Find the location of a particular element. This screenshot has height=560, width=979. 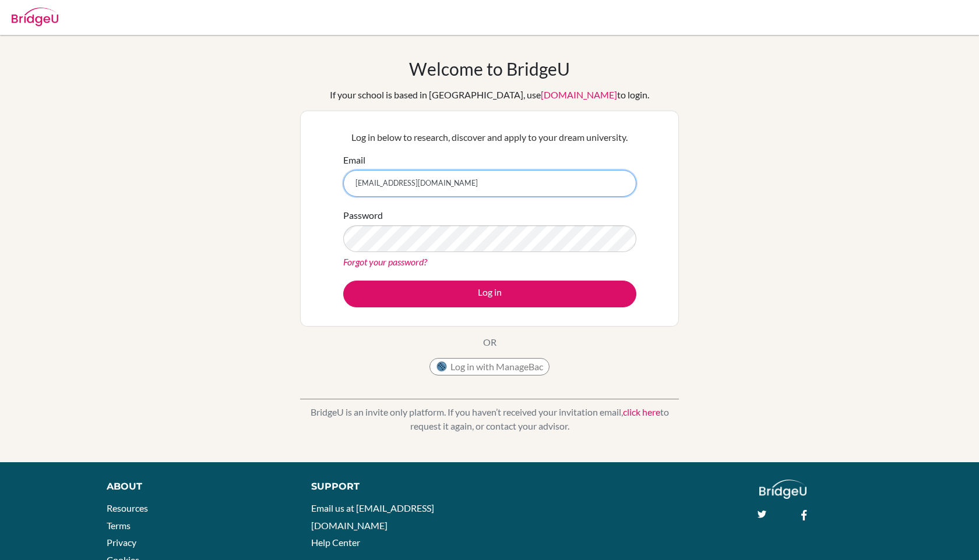

h1: Welcome to BridgeU is located at coordinates (490, 69).